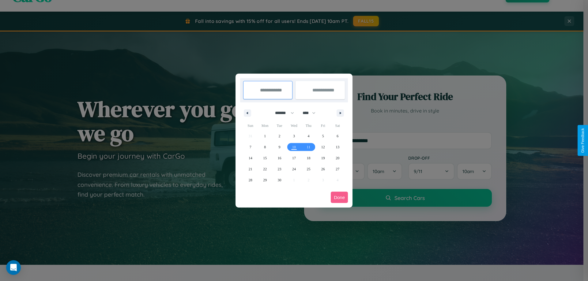 This screenshot has width=588, height=281. Describe the element at coordinates (339, 198) in the screenshot. I see `button: Done` at that location.